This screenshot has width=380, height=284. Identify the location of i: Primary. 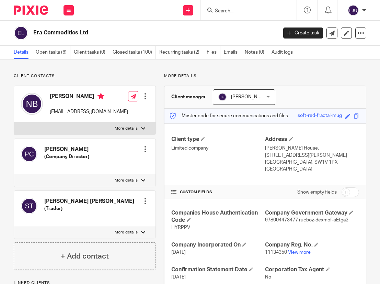
(101, 96).